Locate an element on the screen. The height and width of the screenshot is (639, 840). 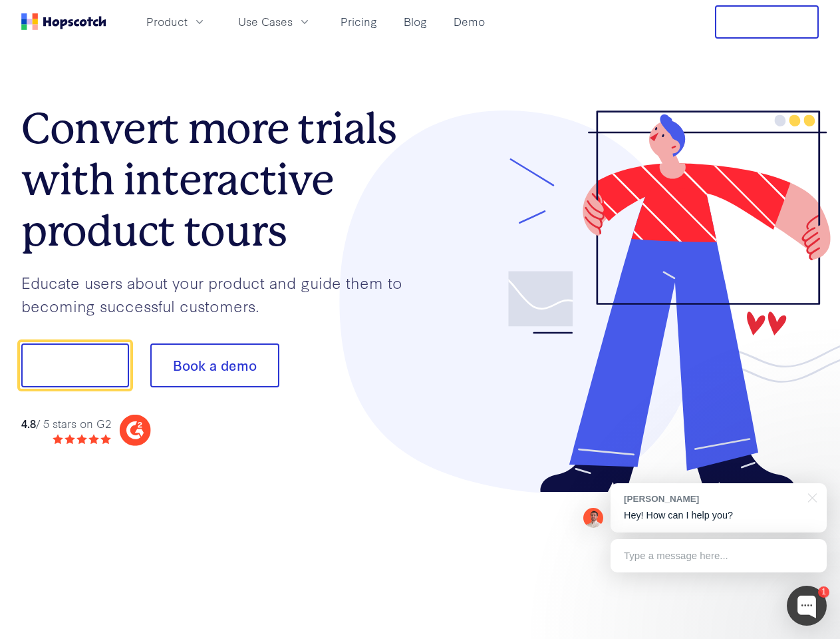
img: Mark Spera is located at coordinates (593, 518).